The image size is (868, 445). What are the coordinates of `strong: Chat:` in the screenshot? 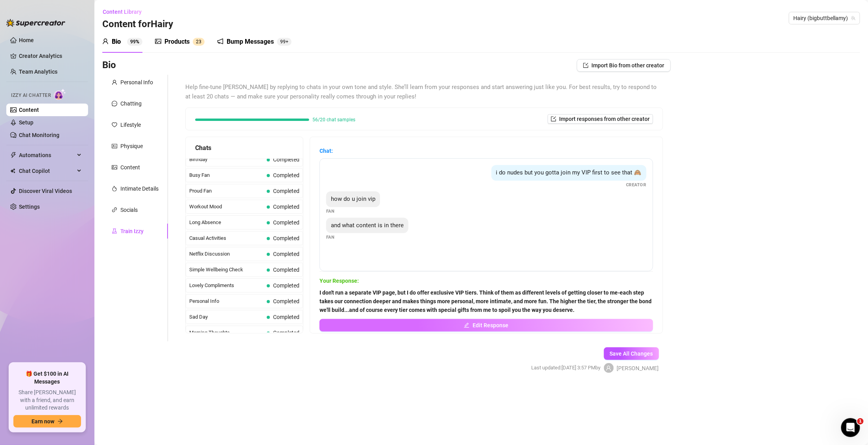 It's located at (326, 151).